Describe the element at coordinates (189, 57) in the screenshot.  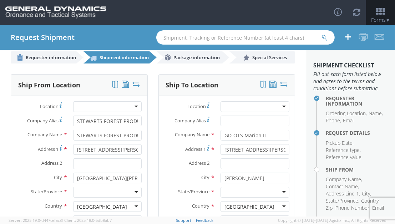
I see `a: Package information` at that location.